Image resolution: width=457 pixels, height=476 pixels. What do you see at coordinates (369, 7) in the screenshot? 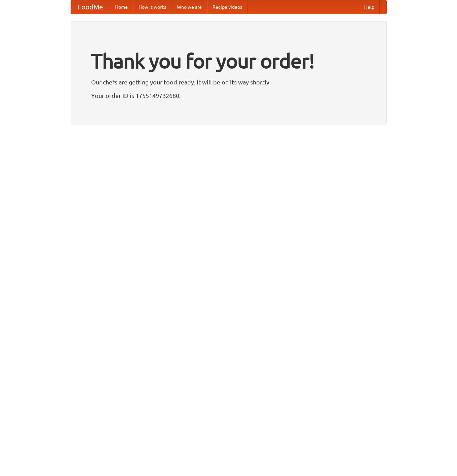
I see `a: Help` at bounding box center [369, 7].